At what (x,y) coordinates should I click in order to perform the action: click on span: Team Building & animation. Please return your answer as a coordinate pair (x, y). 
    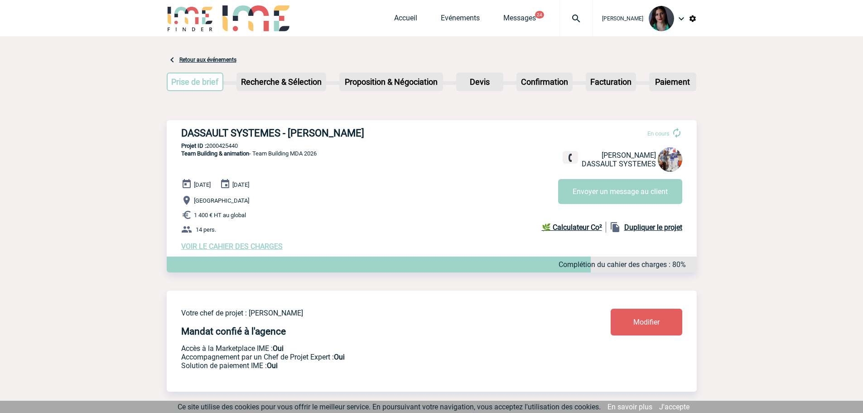
    Looking at the image, I should click on (215, 153).